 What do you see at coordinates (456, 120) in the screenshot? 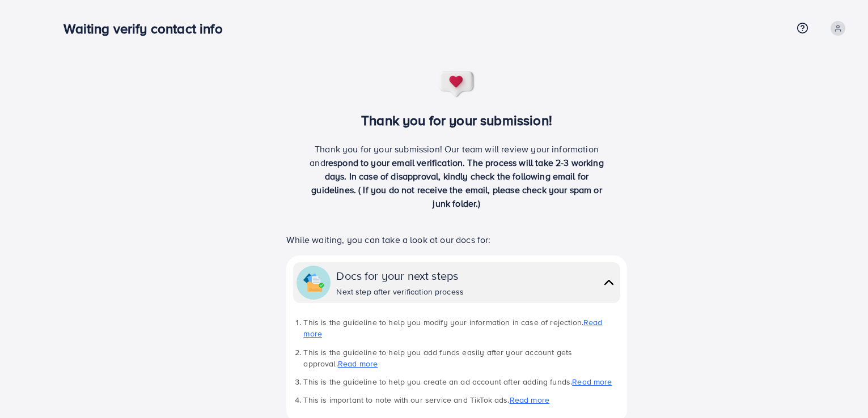
I see `h3: Thank you for your submission!` at bounding box center [456, 120].